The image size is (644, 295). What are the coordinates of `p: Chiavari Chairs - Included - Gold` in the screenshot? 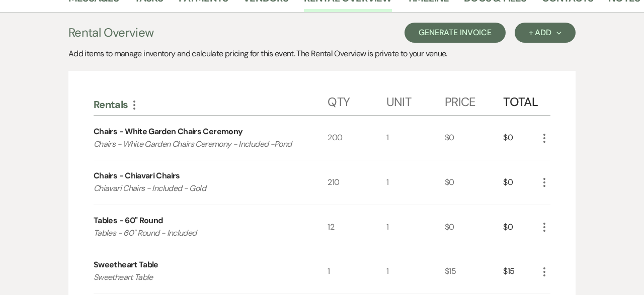 It's located at (199, 189).